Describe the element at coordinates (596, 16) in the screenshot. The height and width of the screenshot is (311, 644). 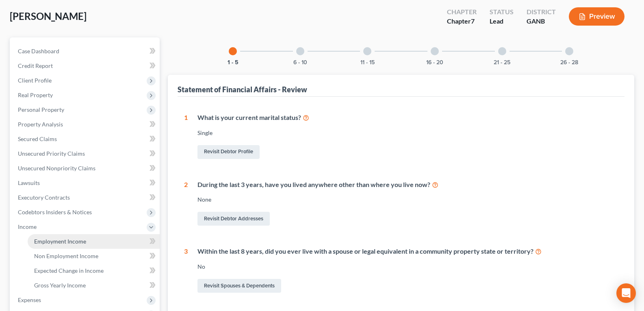
I see `button: Preview` at that location.